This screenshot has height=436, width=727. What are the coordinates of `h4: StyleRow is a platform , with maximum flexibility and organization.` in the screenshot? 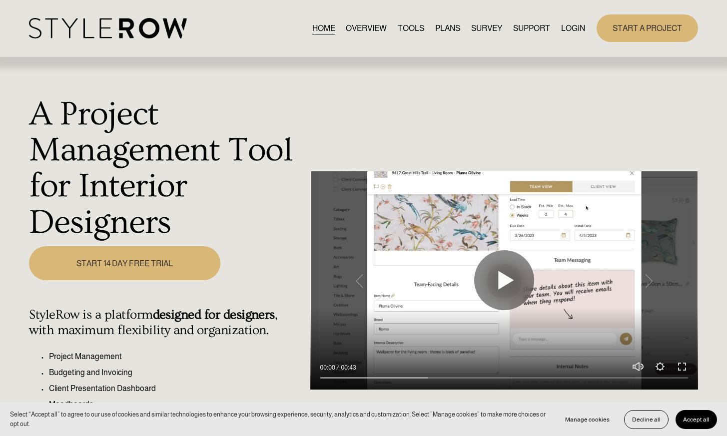 It's located at (166, 323).